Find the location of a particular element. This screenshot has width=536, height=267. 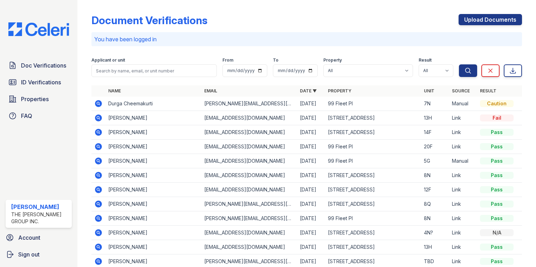

td: 8Q is located at coordinates (435, 204).